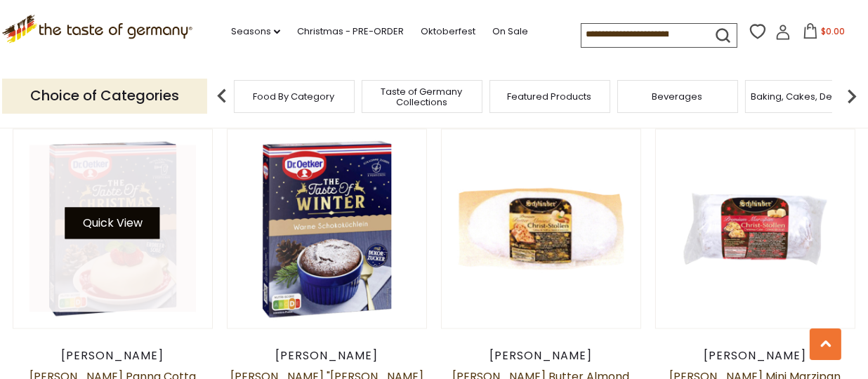 This screenshot has height=379, width=868. I want to click on a: Baking, Cakes, Desserts, so click(805, 96).